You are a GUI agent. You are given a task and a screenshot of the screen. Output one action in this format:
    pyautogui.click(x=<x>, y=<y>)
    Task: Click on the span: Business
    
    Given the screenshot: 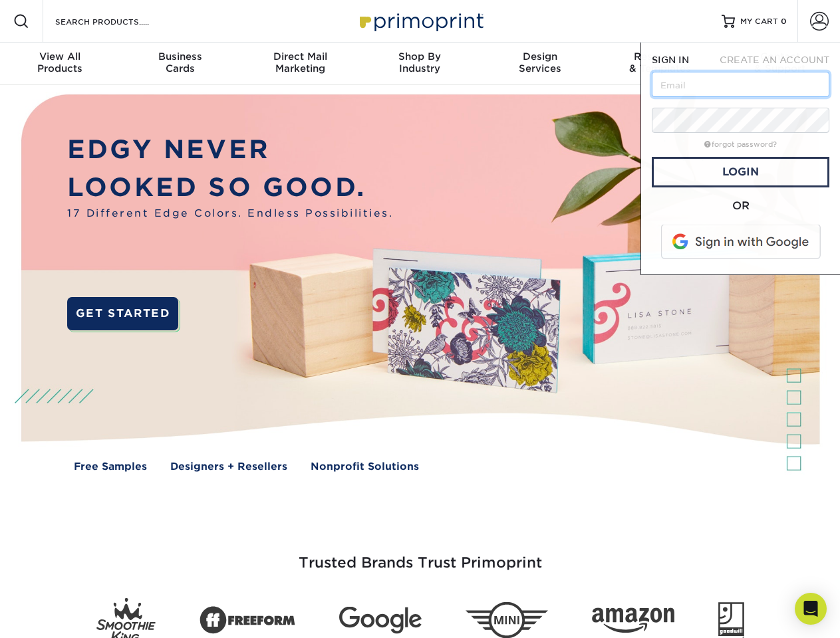 What is the action you would take?
    pyautogui.click(x=179, y=57)
    